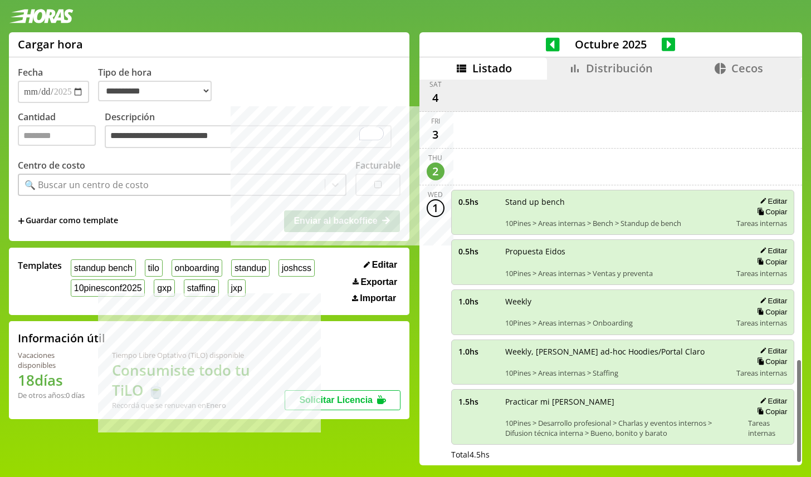  I want to click on div: scrollable content, so click(610, 272).